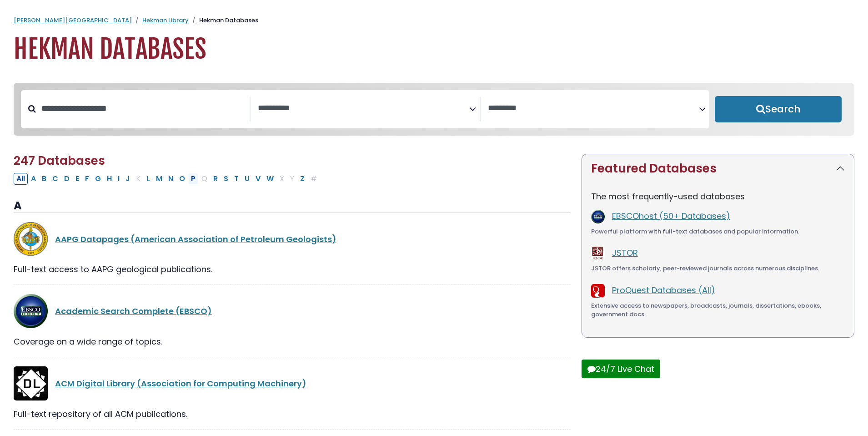 This screenshot has width=868, height=436. Describe the element at coordinates (33, 179) in the screenshot. I see `button: Filter Results A` at that location.